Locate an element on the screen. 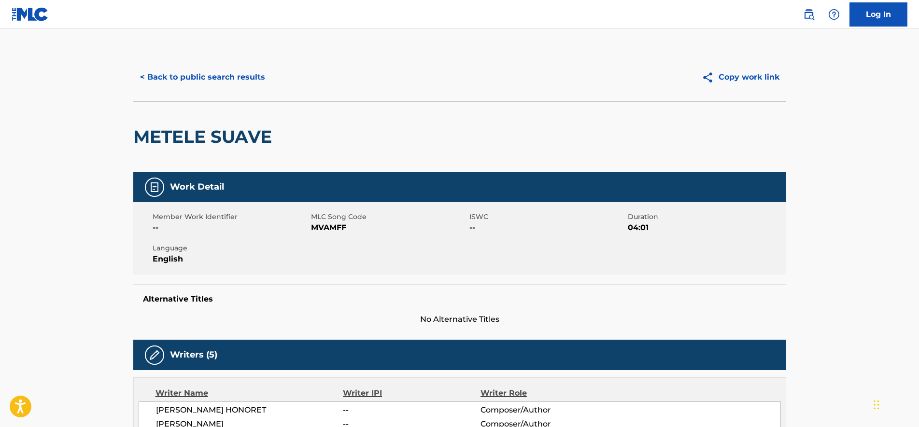 The image size is (919, 427). button: Copy work link is located at coordinates (740, 77).